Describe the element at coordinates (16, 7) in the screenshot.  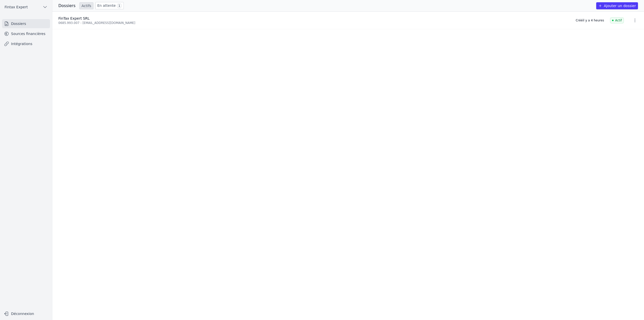
I see `span: Fintax Expert` at that location.